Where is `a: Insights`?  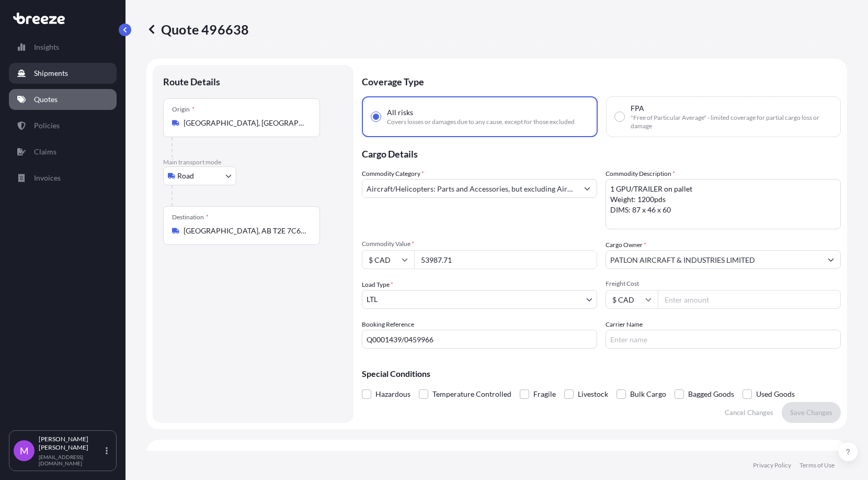
a: Insights is located at coordinates (63, 47).